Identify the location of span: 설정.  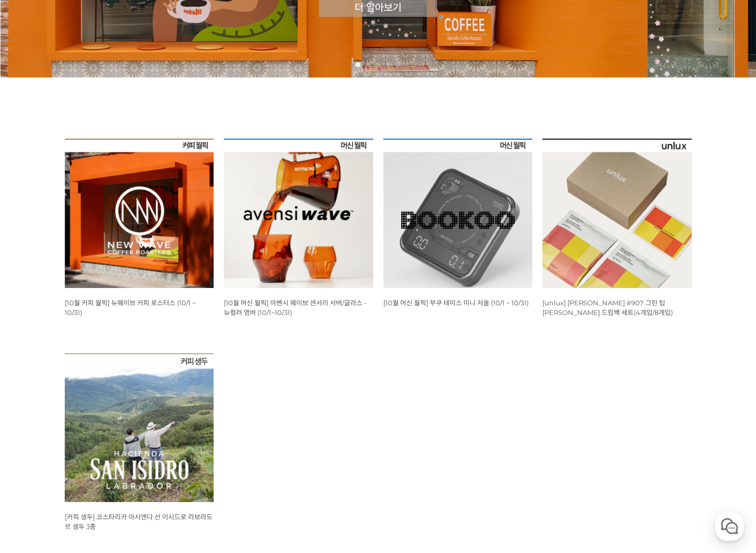
(164, 343).